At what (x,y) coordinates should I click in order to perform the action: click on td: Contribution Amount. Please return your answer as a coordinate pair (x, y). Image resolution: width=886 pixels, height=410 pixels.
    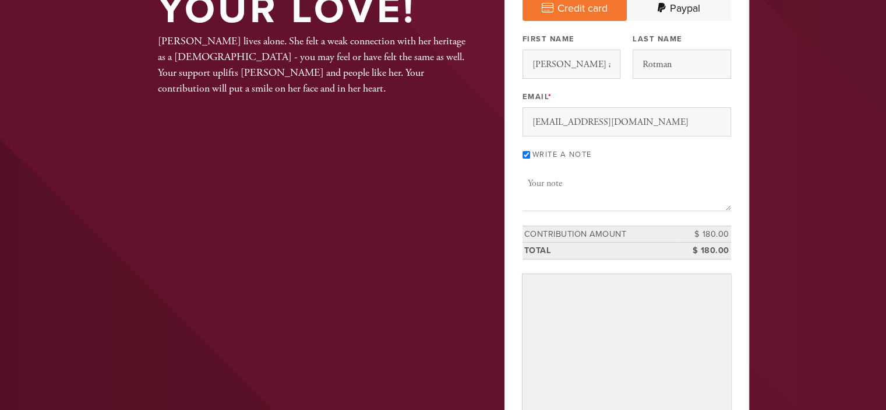
    Looking at the image, I should click on (601, 234).